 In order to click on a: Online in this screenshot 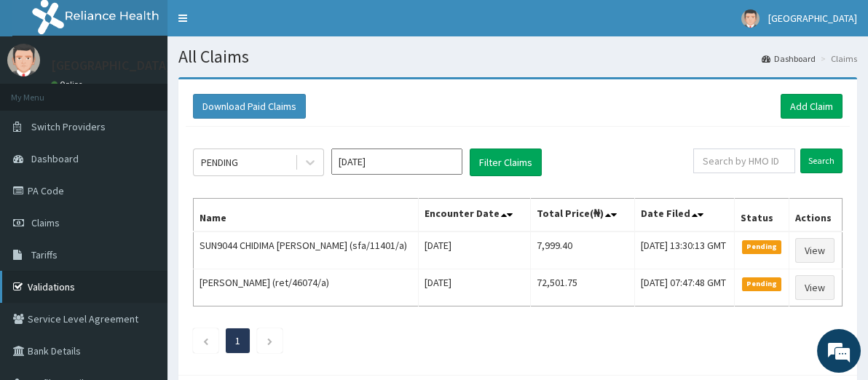, I will do `click(69, 85)`.